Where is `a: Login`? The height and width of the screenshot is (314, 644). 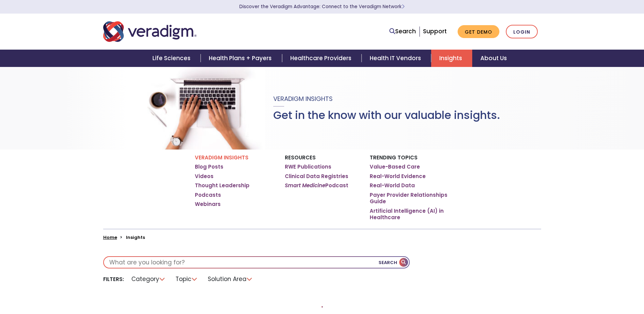
a: Login is located at coordinates (522, 32).